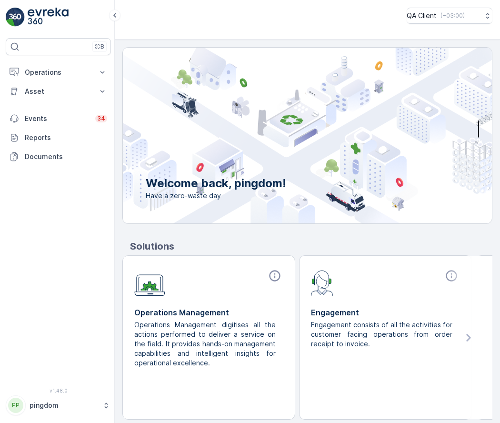  Describe the element at coordinates (58, 391) in the screenshot. I see `span: v 1.48.0` at that location.